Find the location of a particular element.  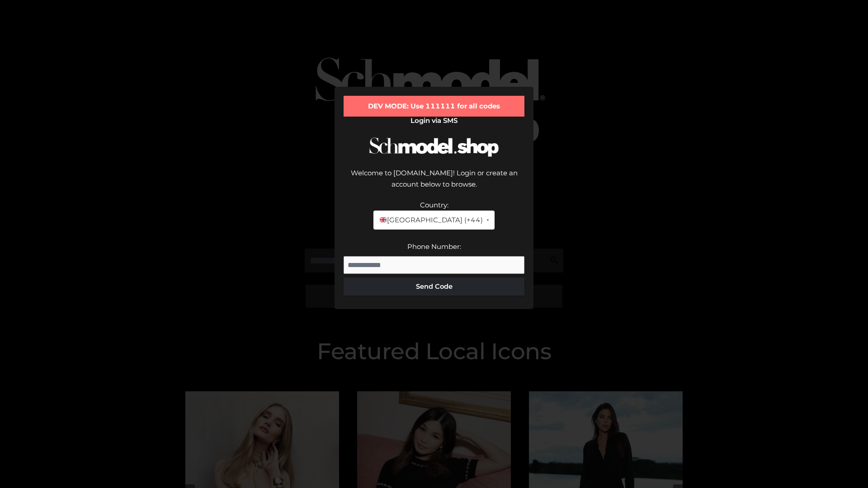

label: Phone Number: is located at coordinates (434, 246).